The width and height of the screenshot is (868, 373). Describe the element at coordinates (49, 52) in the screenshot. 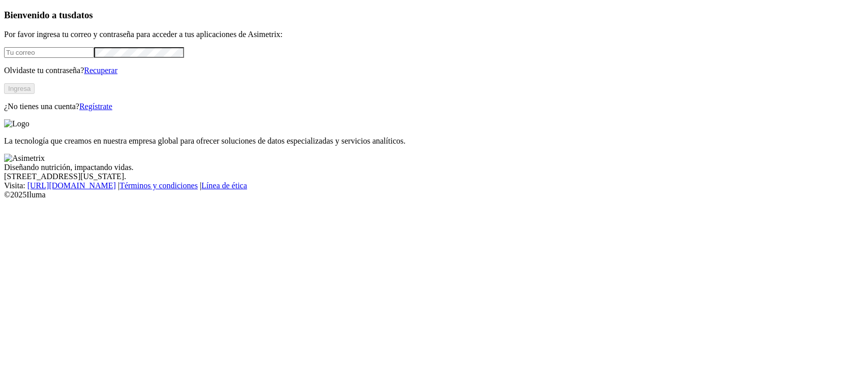

I see `input: Tu correo` at that location.